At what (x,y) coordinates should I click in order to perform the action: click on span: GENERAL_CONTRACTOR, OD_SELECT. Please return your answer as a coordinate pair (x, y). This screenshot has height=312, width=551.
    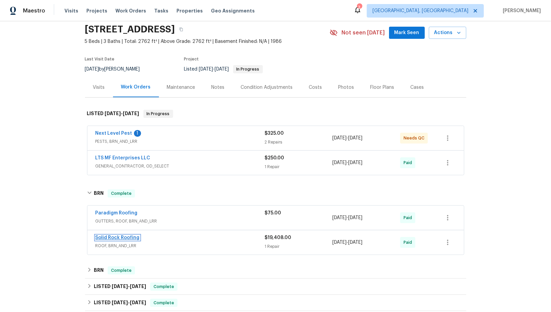
    Looking at the image, I should click on (180, 166).